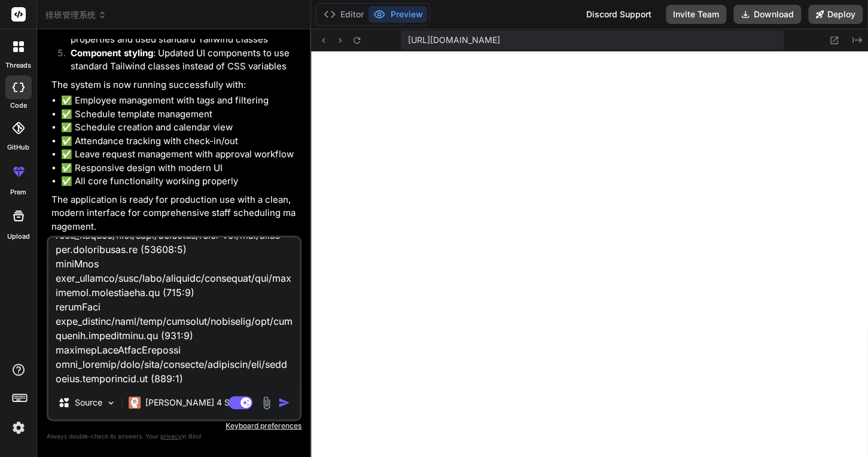 This screenshot has width=868, height=457. What do you see at coordinates (18, 236) in the screenshot?
I see `label: Upload` at bounding box center [18, 236].